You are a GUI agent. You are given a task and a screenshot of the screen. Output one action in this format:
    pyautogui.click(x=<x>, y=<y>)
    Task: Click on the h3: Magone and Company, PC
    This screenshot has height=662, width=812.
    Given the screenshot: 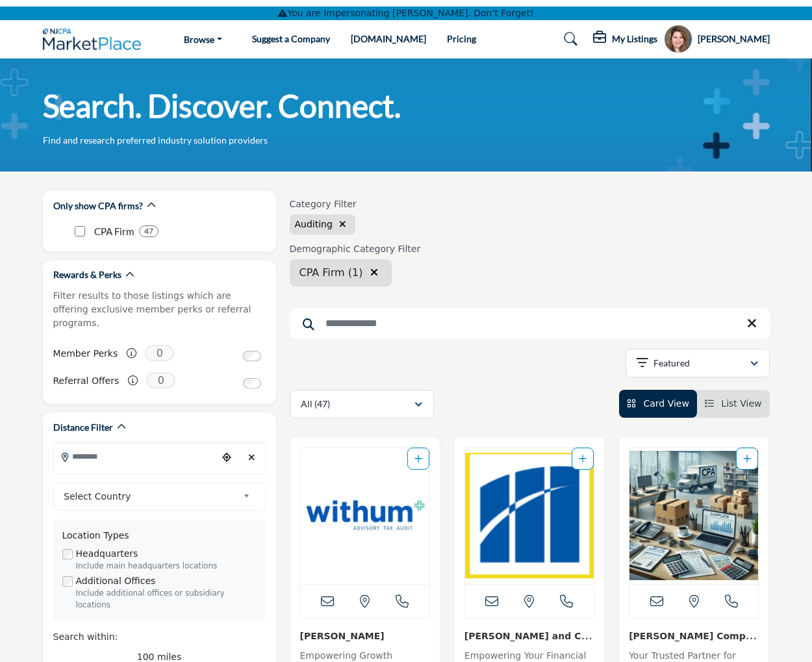 What is the action you would take?
    pyautogui.click(x=529, y=635)
    